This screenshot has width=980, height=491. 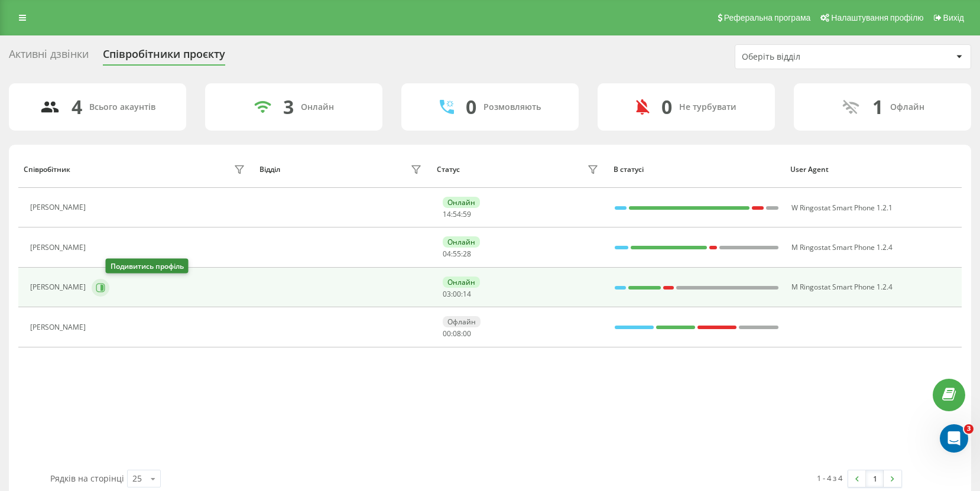 I want to click on div: Статус, so click(x=448, y=170).